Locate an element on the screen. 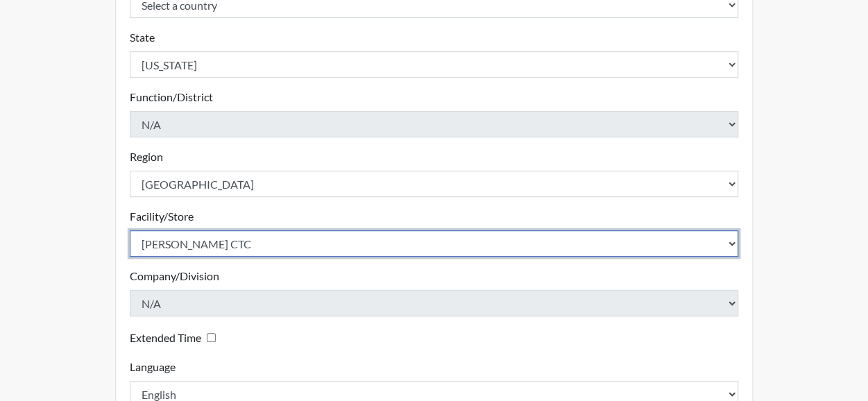 This screenshot has height=401, width=868. label: Extended Time is located at coordinates (165, 338).